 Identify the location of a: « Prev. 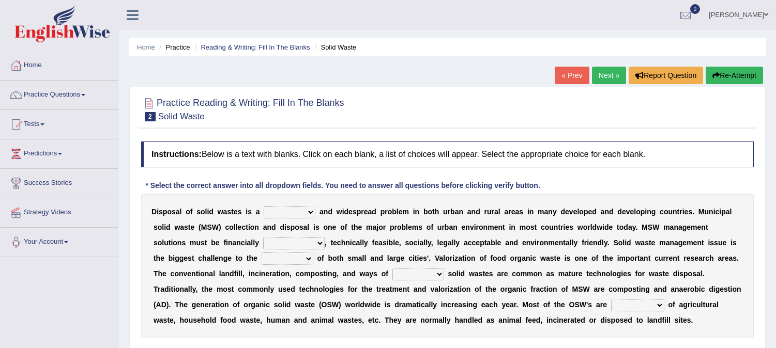
(571, 75).